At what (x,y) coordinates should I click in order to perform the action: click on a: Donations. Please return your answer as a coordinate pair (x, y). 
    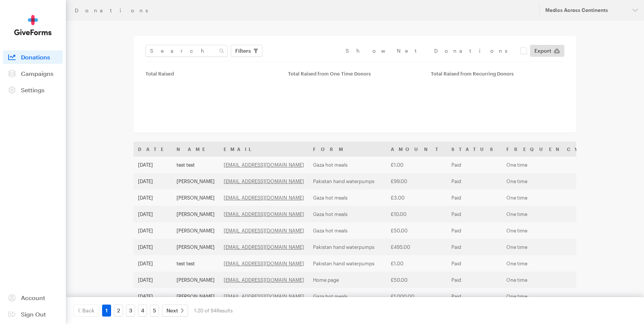
    Looking at the image, I should click on (33, 57).